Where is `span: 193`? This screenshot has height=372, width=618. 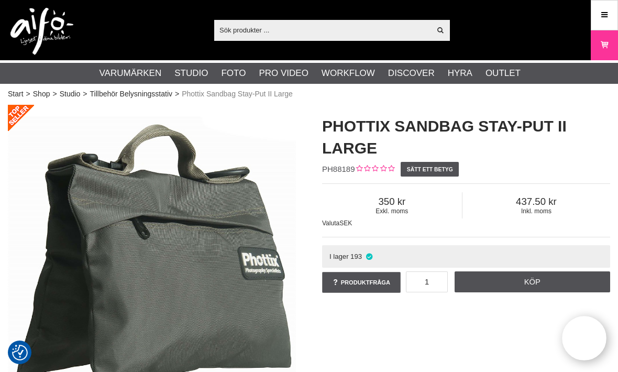
span: 193 is located at coordinates (356, 256).